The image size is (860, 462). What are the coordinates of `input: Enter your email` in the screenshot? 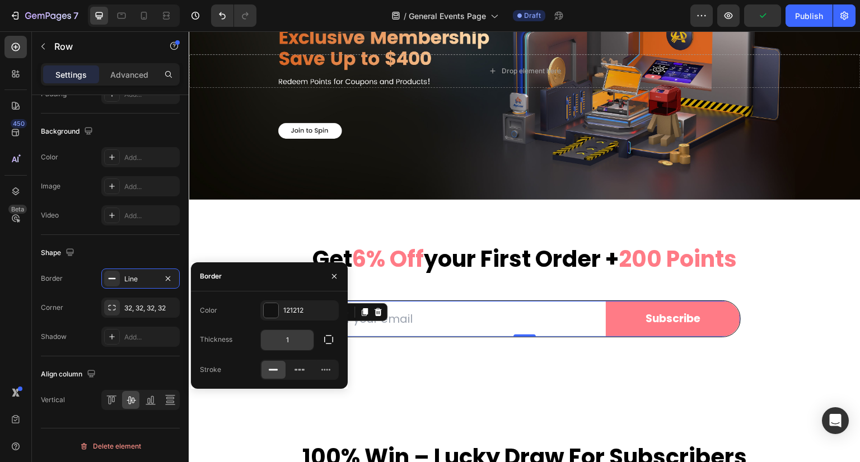 It's located at (255, 288).